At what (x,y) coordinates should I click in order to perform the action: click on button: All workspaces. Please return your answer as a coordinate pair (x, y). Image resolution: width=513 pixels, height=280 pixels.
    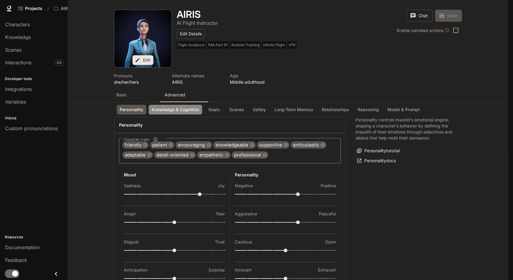
    Looking at the image, I should click on (66, 8).